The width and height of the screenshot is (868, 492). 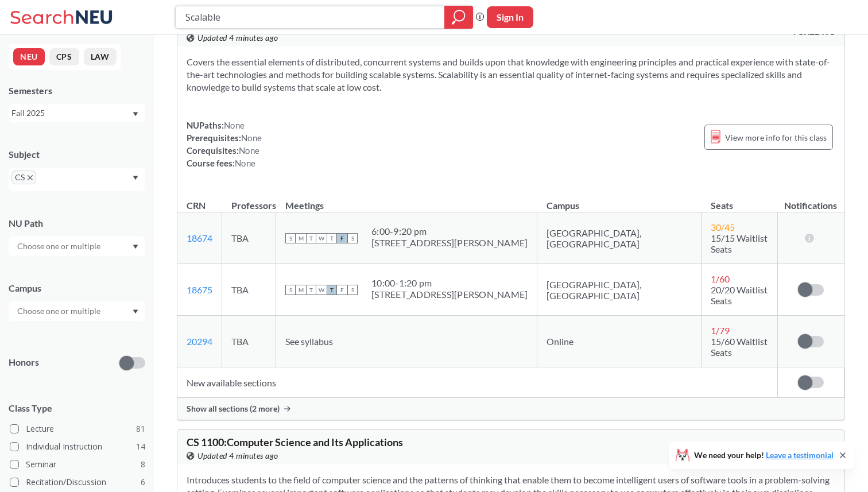 I want to click on span: 1 / 60, so click(x=720, y=278).